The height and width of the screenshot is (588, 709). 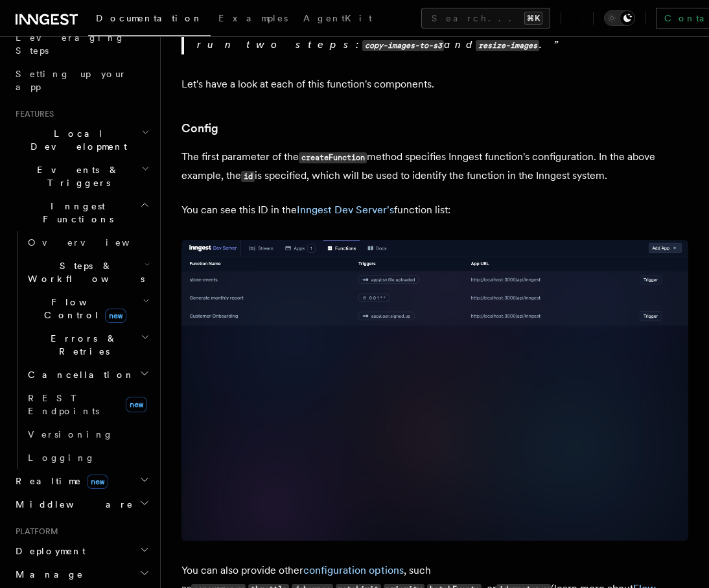 What do you see at coordinates (47, 574) in the screenshot?
I see `span: Manage` at bounding box center [47, 574].